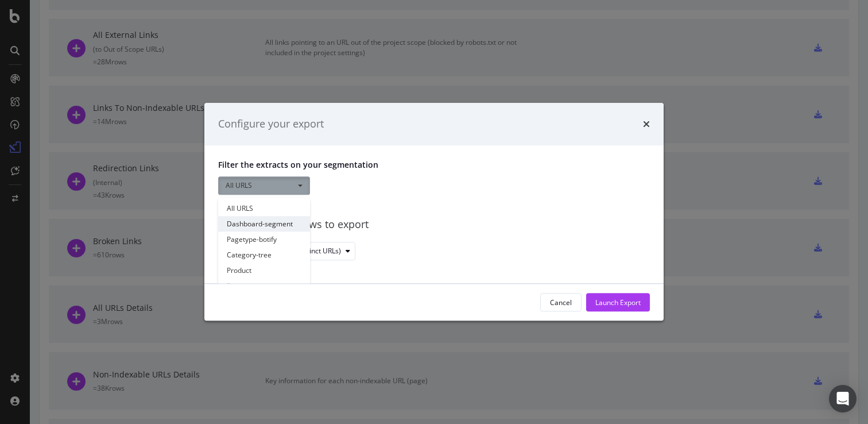  What do you see at coordinates (264, 286) in the screenshot?
I see `a: Pagetype` at bounding box center [264, 286].